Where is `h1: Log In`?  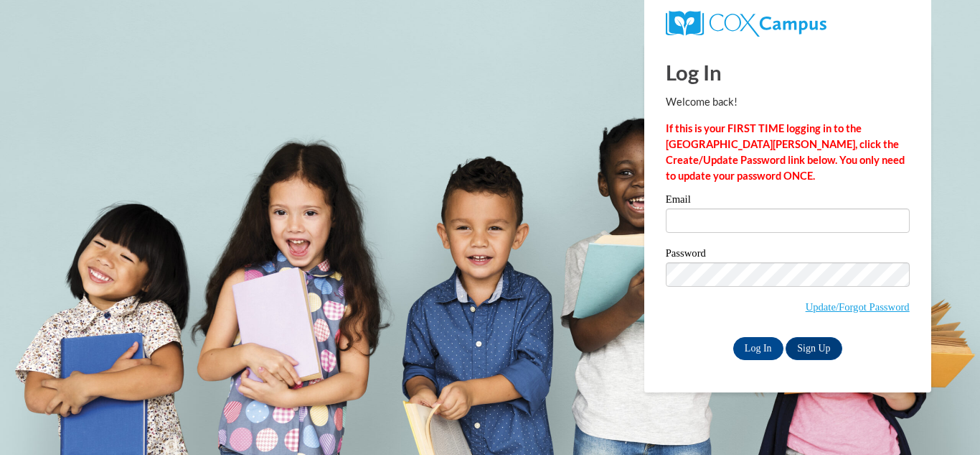 h1: Log In is located at coordinates (788, 72).